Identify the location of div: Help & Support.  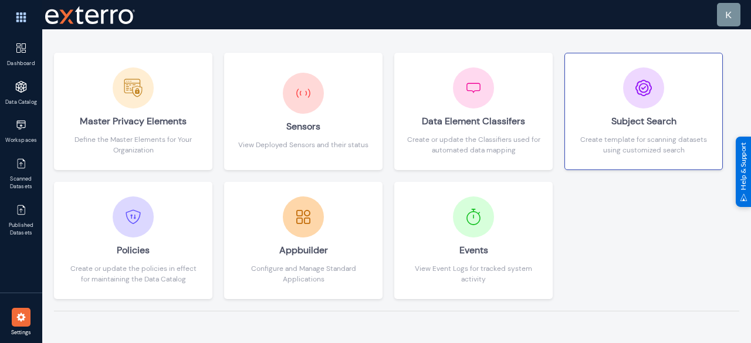
(744, 171).